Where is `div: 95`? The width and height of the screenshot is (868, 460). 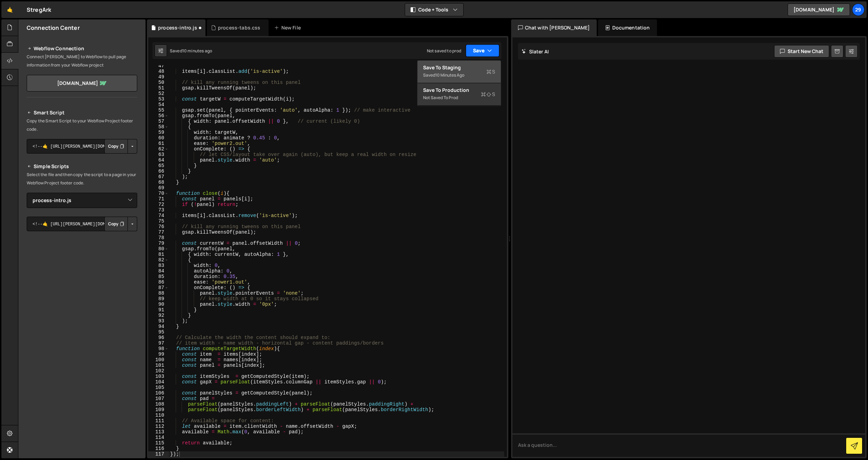 div: 95 is located at coordinates (158, 332).